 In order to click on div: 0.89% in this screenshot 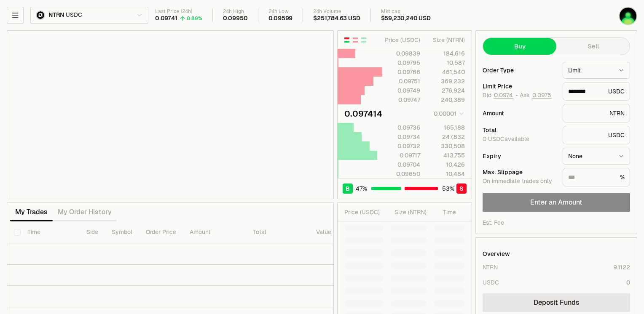, I will do `click(194, 18)`.